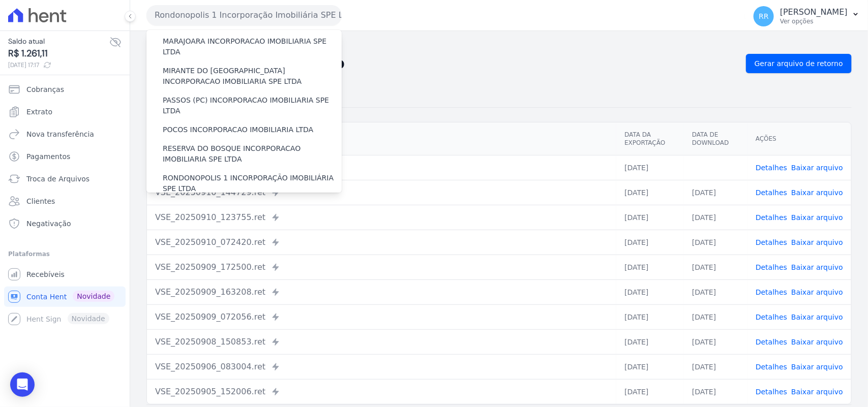  I want to click on span: RR, so click(763, 16).